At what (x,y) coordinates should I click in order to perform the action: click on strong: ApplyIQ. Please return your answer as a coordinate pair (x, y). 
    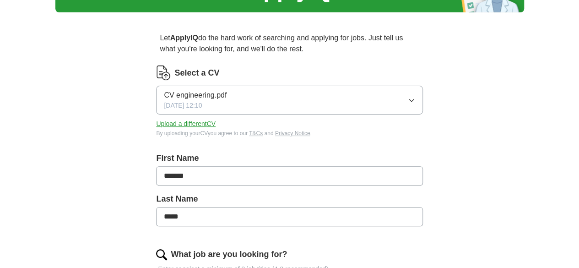
    Looking at the image, I should click on (184, 38).